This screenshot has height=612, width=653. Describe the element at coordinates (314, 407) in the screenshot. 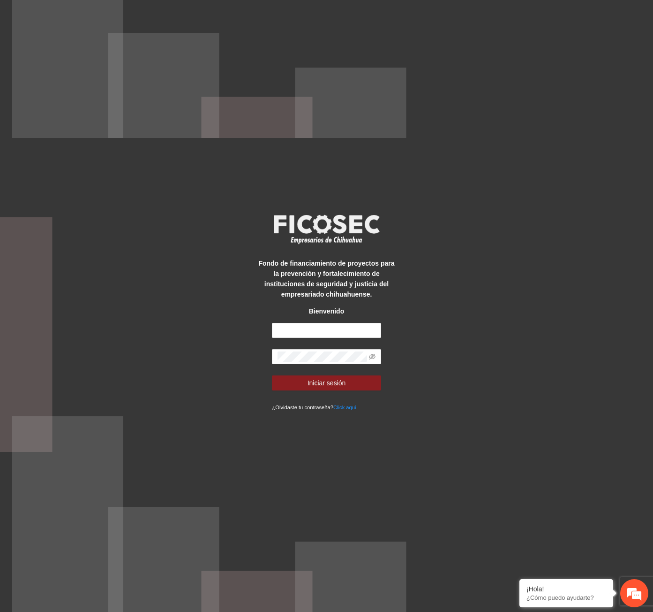

I see `small: ¿Olvidaste tu contraseña?` at that location.